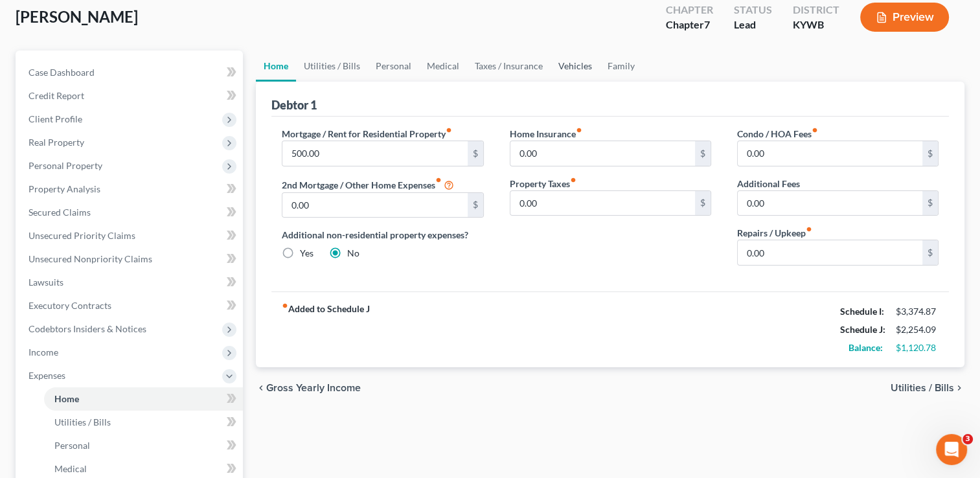 The width and height of the screenshot is (980, 478). I want to click on span: 3, so click(967, 439).